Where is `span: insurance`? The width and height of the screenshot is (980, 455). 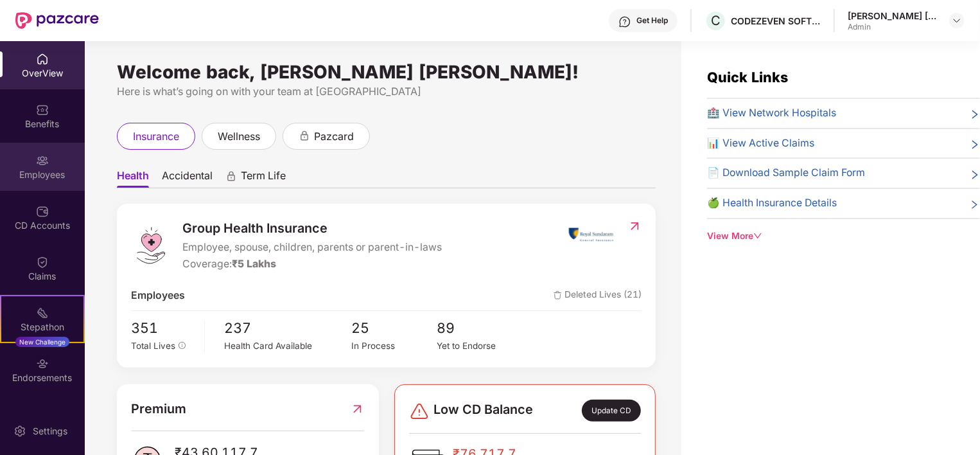 span: insurance is located at coordinates (156, 136).